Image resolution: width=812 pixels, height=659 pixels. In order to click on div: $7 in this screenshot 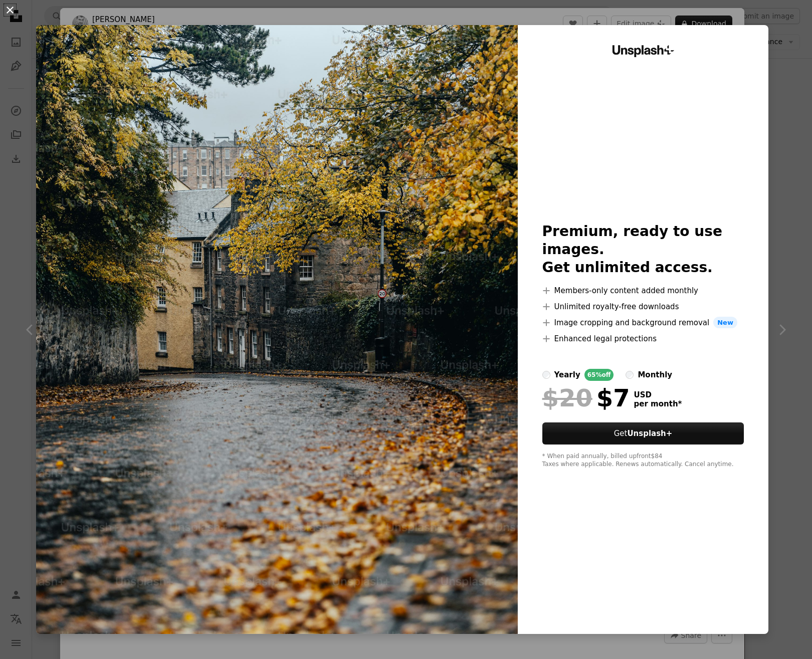, I will do `click(586, 398)`.